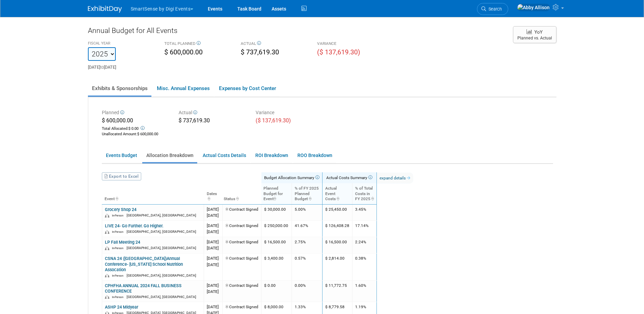  I want to click on th: Dates : activate to sort column ascending, so click(213, 194).